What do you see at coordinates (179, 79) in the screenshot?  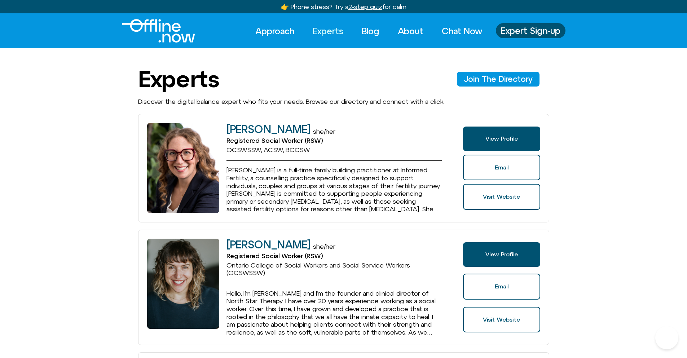 I see `h1: Experts` at bounding box center [179, 79].